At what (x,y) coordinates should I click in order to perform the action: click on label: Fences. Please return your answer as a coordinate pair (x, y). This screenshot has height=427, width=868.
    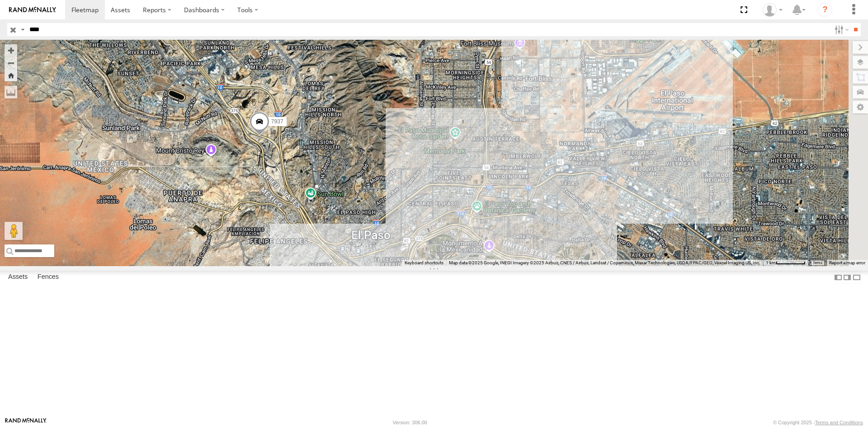
    Looking at the image, I should click on (48, 278).